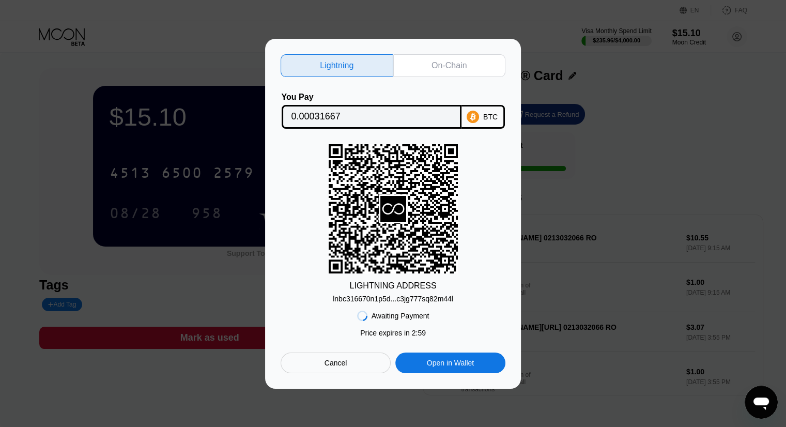 Image resolution: width=786 pixels, height=427 pixels. What do you see at coordinates (401, 316) in the screenshot?
I see `div: Awaiting Payment` at bounding box center [401, 316].